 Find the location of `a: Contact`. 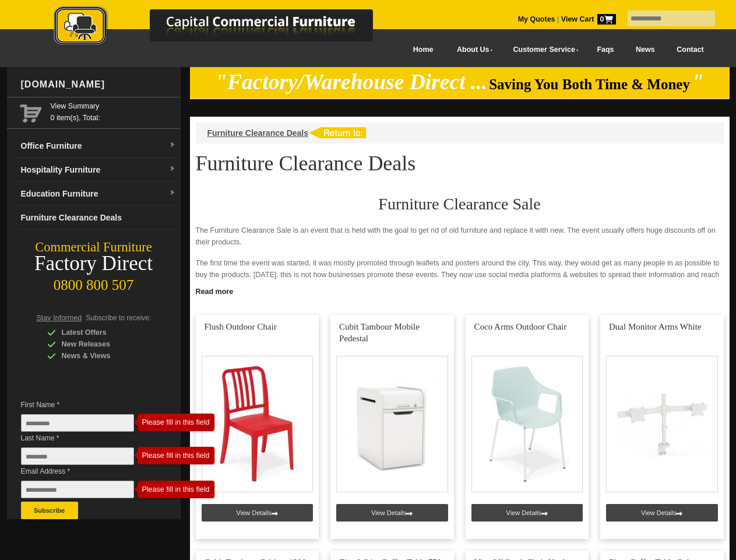

a: Contact is located at coordinates (691, 50).